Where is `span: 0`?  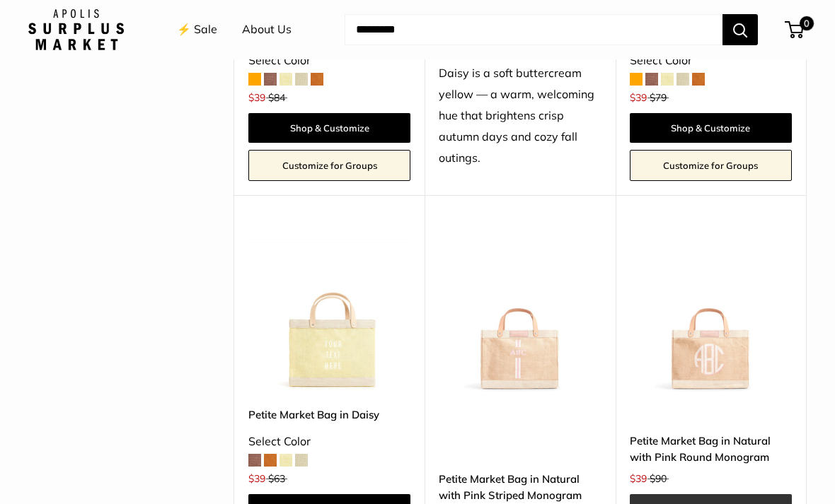
span: 0 is located at coordinates (806, 24).